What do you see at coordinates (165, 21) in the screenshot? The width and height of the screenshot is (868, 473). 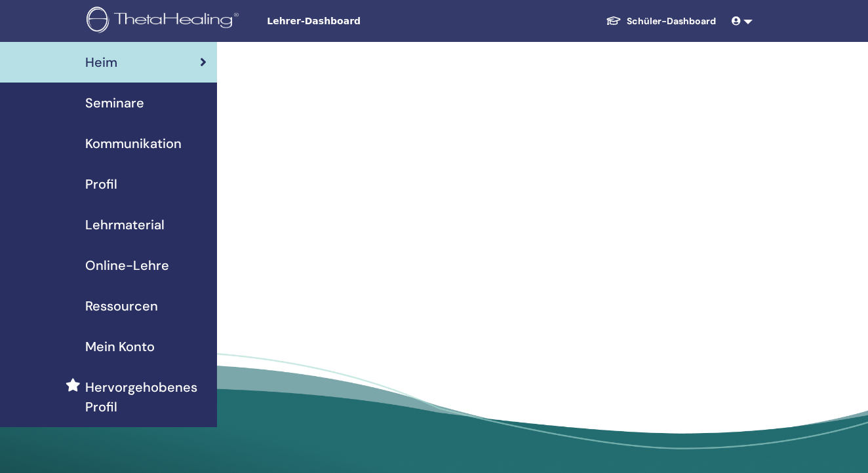 I see `img: logo.png` at bounding box center [165, 21].